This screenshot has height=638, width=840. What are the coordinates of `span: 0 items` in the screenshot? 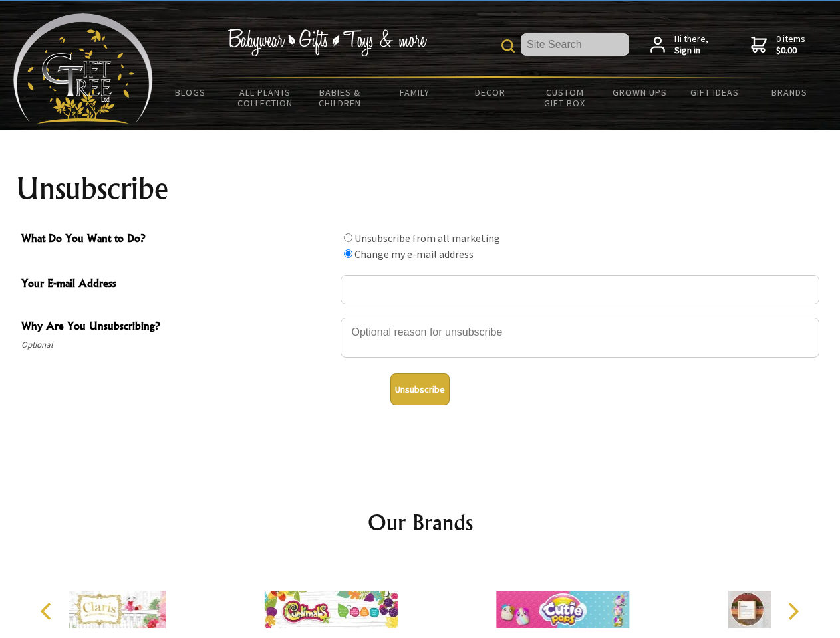 It's located at (791, 45).